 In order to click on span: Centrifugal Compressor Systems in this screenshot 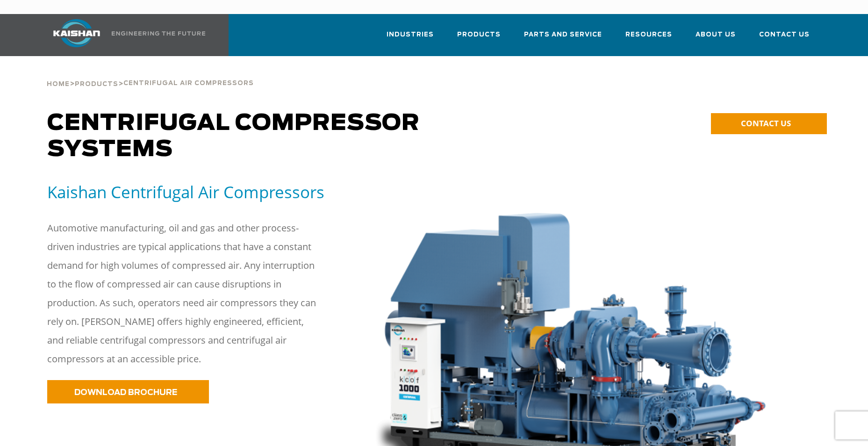, I will do `click(233, 137)`.